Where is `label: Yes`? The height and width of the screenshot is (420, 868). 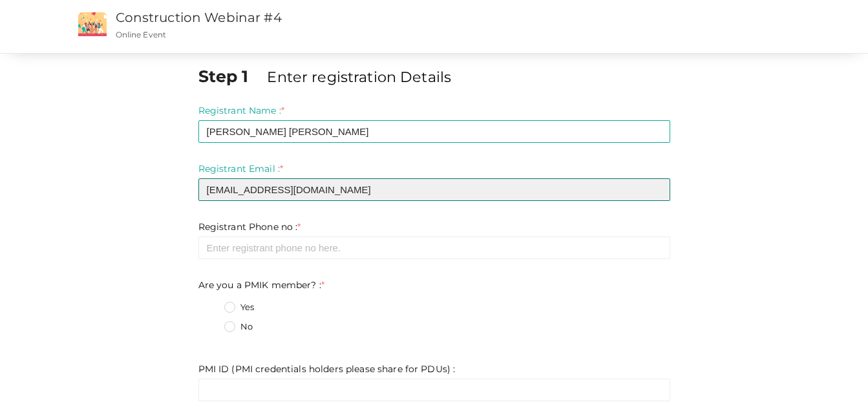 label: Yes is located at coordinates (239, 308).